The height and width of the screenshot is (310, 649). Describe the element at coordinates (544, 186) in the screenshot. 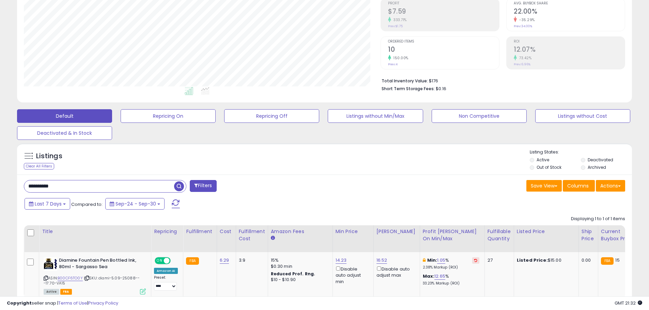

I see `button: Save View` at that location.